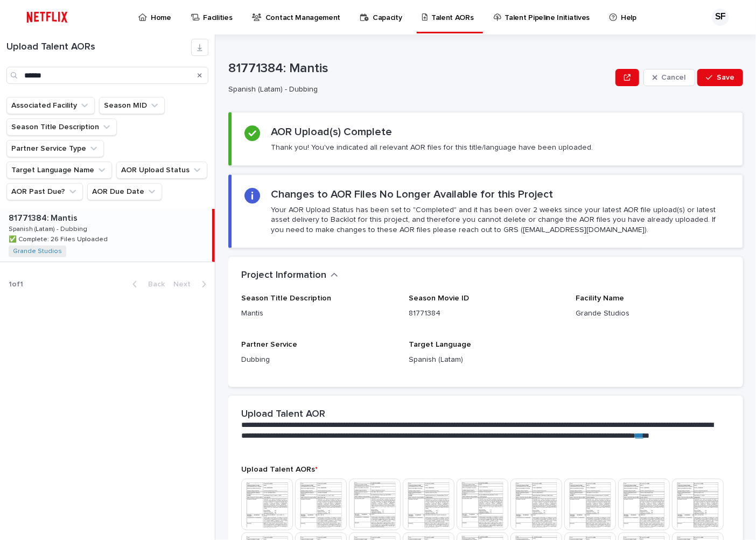 This screenshot has height=540, width=756. Describe the element at coordinates (125, 192) in the screenshot. I see `button: AOR Due Date` at that location.